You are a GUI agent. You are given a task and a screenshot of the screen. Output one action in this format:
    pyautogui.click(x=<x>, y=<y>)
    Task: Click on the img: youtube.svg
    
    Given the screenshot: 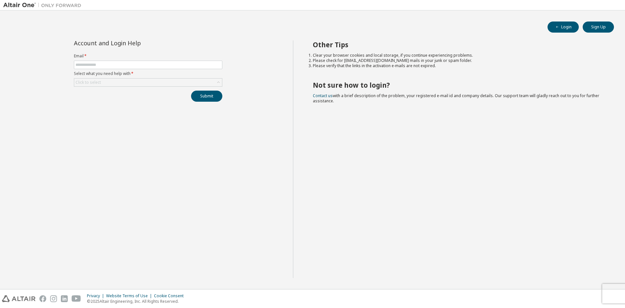 What is the action you would take?
    pyautogui.click(x=76, y=298)
    